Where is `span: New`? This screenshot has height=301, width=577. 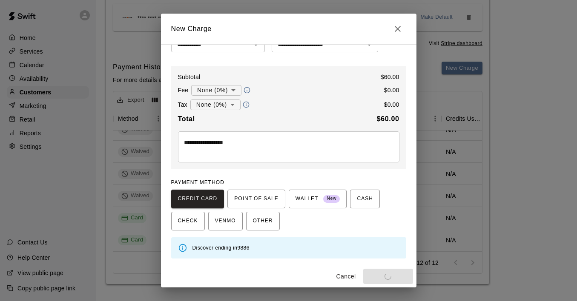 span: New is located at coordinates (331, 199).